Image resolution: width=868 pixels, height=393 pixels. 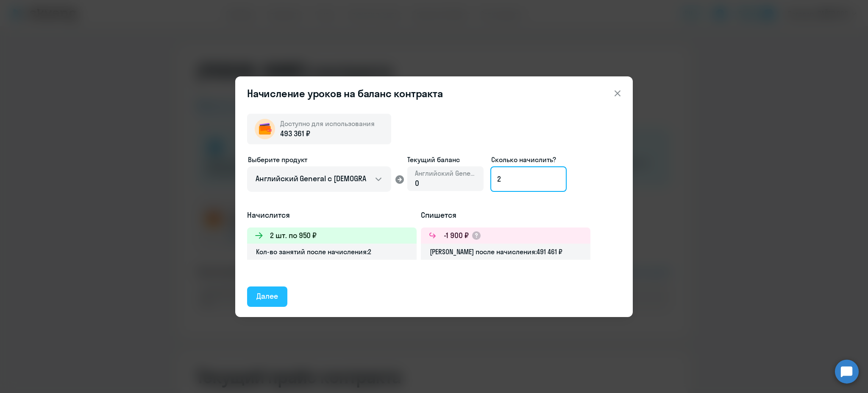 I want to click on div: Кол-во занятий после начисления: 2, so click(x=332, y=251).